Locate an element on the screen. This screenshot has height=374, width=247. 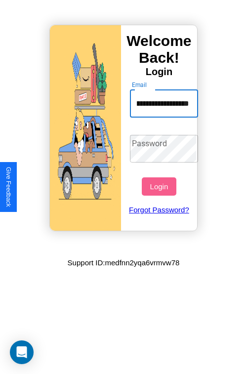
img: gif is located at coordinates (86, 128).